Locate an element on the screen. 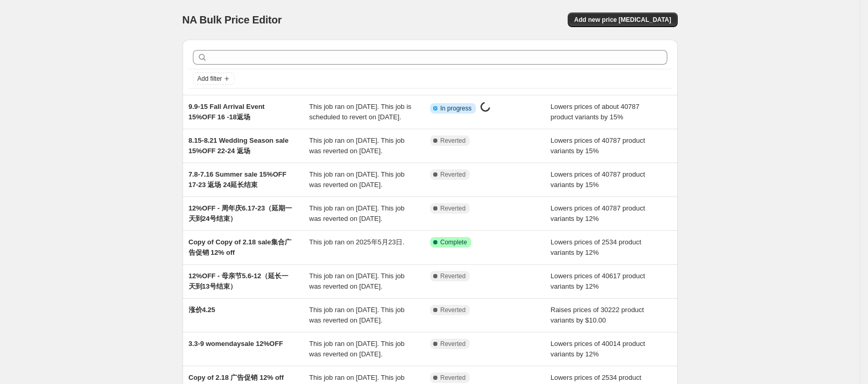  span: Lowers prices of 40787 product variants by 12% is located at coordinates (598, 213).